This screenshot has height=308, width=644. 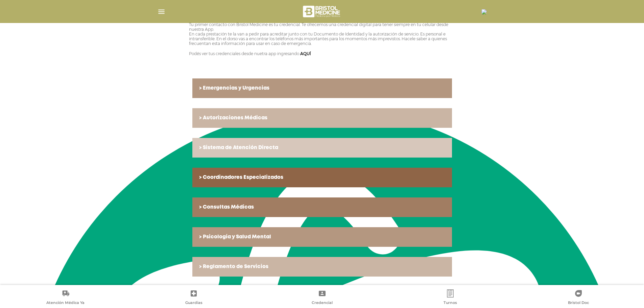 What do you see at coordinates (322, 88) in the screenshot?
I see `a: > Emergencias y Urgencias` at bounding box center [322, 88].